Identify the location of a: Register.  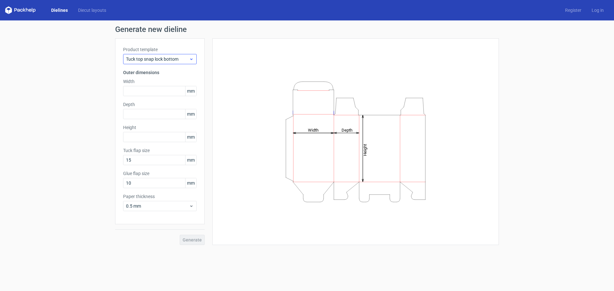
(573, 10).